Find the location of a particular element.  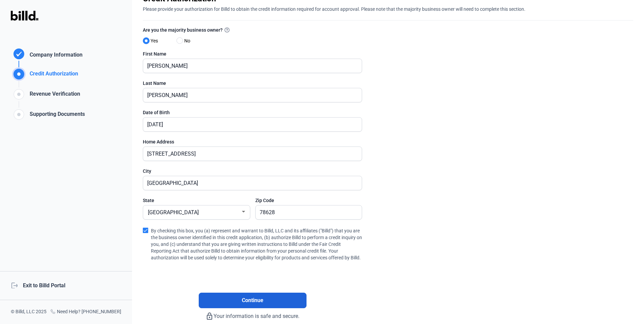

div: Zip Code is located at coordinates (309, 200).